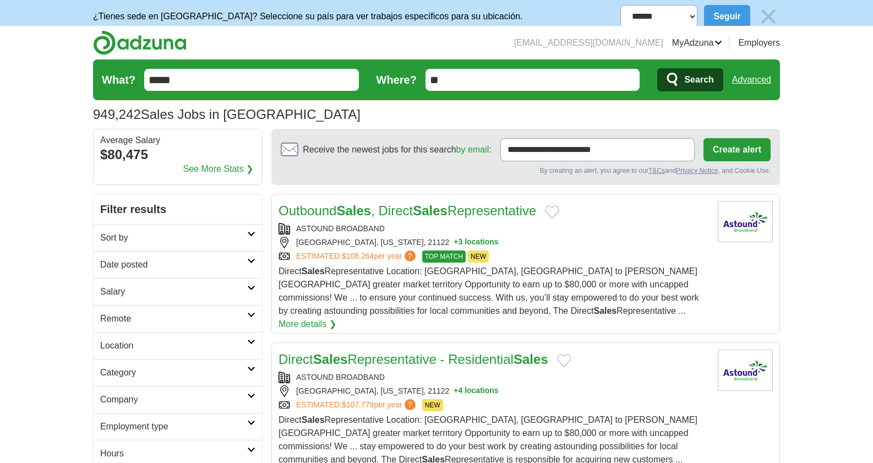  What do you see at coordinates (178, 155) in the screenshot?
I see `div: $80,475` at bounding box center [178, 155].